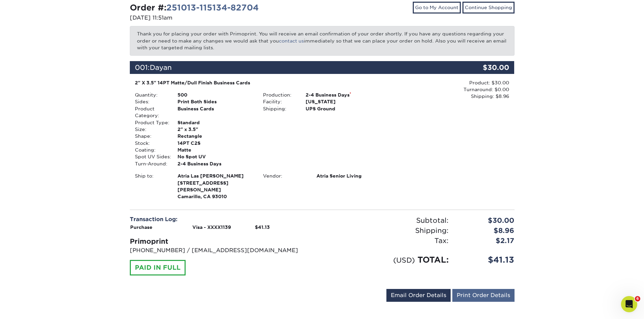  Describe the element at coordinates (343, 109) in the screenshot. I see `div: UPS Ground` at that location.